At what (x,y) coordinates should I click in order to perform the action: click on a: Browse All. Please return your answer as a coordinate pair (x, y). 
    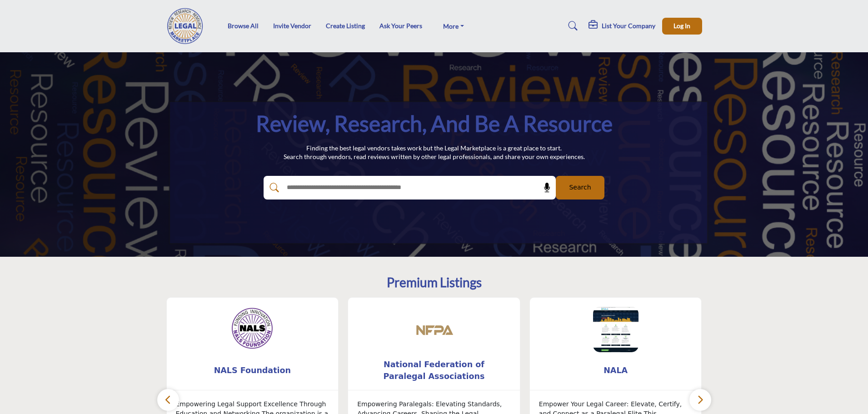
    Looking at the image, I should click on (243, 26).